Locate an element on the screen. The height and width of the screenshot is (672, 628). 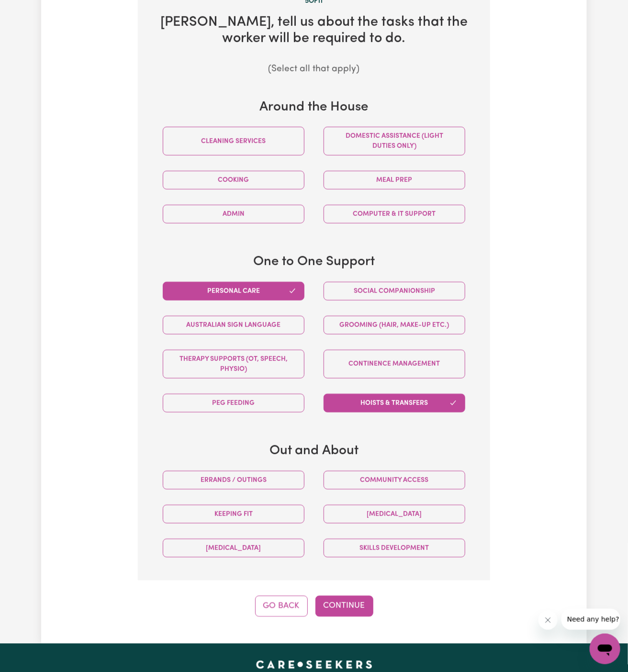
button: Therapy Supports (OT, speech, physio) is located at coordinates (234, 364).